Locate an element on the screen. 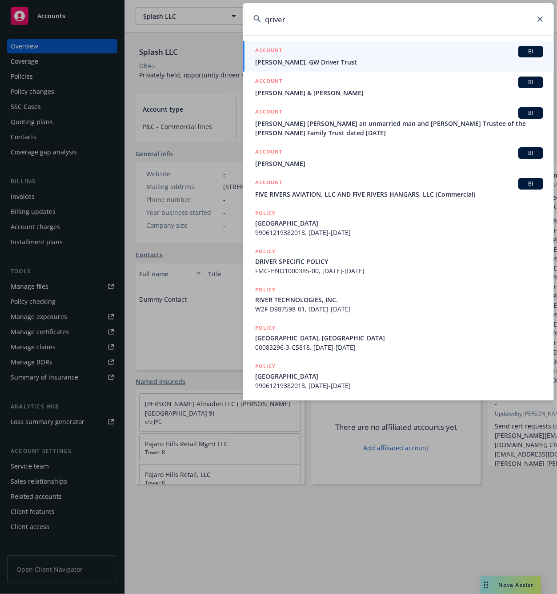 This screenshot has height=594, width=557. span: RIVER TECHNOLOGIES, INC. is located at coordinates (399, 299).